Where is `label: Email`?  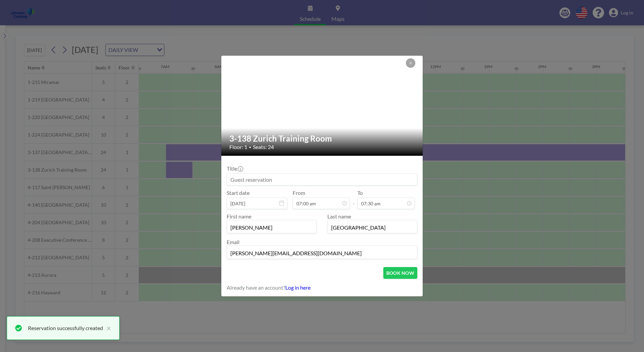 label: Email is located at coordinates (233, 242).